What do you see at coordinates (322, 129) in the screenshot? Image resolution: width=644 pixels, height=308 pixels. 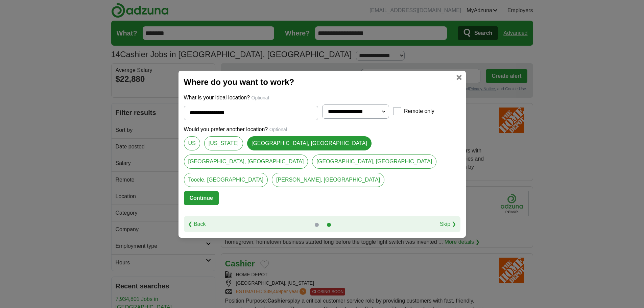 I see `p: Would you prefer another location?` at bounding box center [322, 129].